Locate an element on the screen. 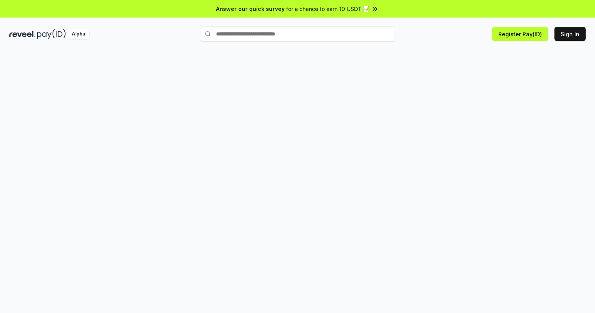  span: for a chance to earn 10 USDT 📝 is located at coordinates (328, 9).